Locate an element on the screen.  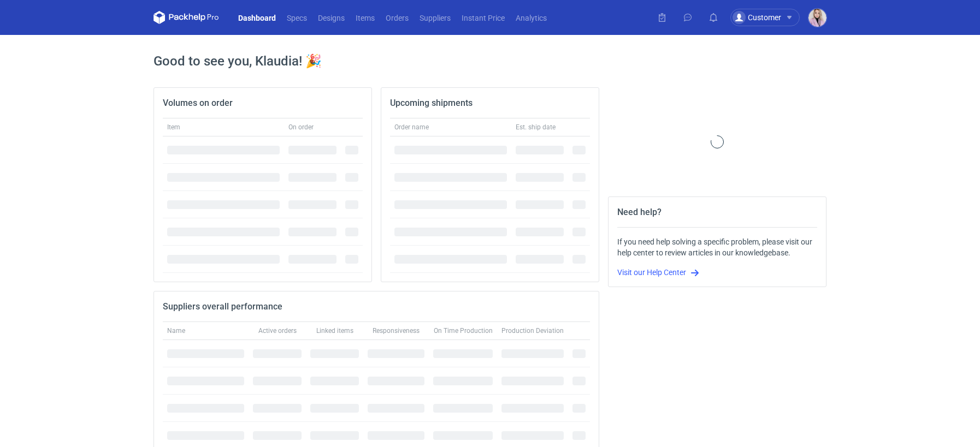
a: Orders is located at coordinates (397, 17).